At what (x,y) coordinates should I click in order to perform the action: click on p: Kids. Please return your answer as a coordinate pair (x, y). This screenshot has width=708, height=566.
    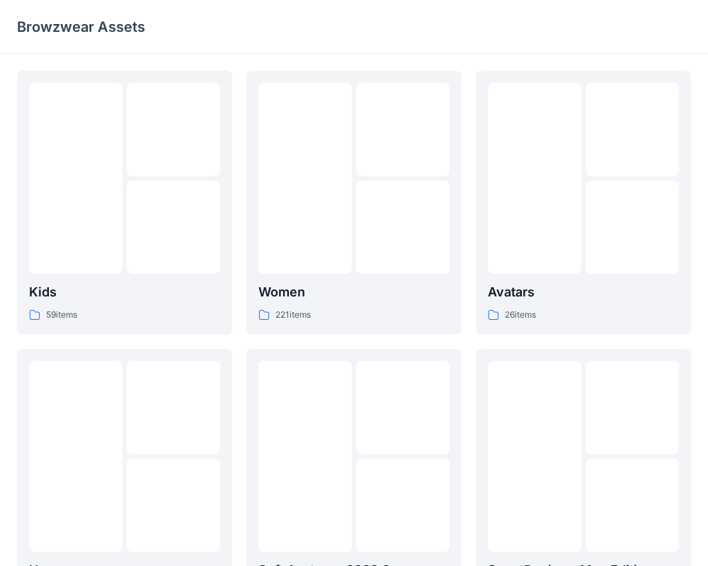
    Looking at the image, I should click on (125, 292).